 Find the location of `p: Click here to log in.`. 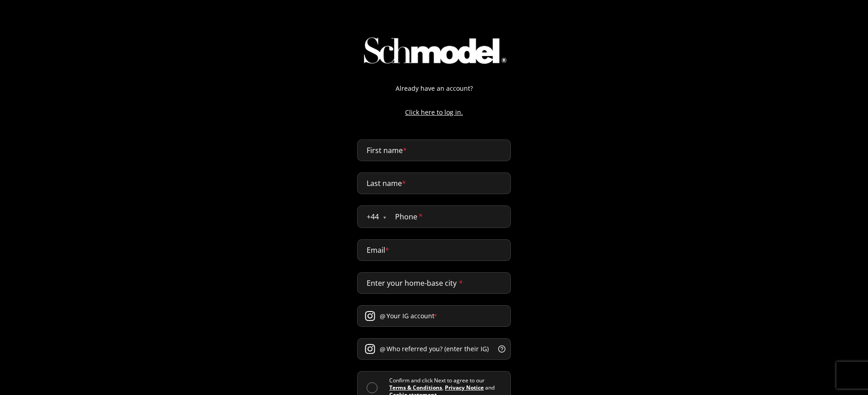

p: Click here to log in. is located at coordinates (434, 112).